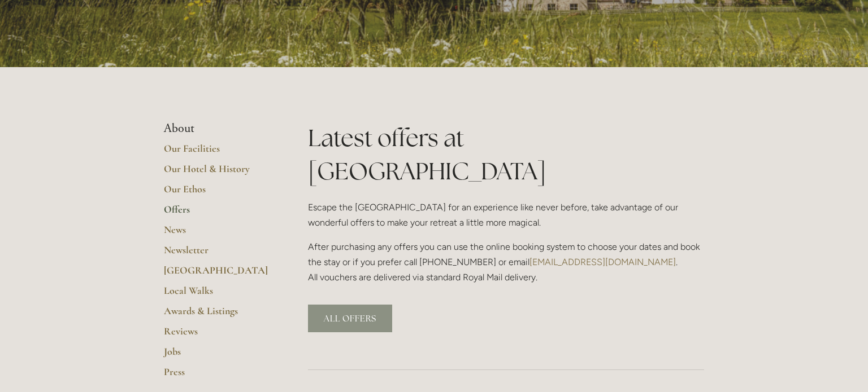  I want to click on li: About, so click(218, 128).